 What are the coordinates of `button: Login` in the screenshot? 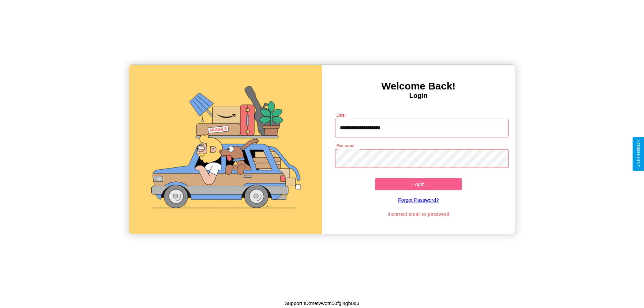 It's located at (418, 184).